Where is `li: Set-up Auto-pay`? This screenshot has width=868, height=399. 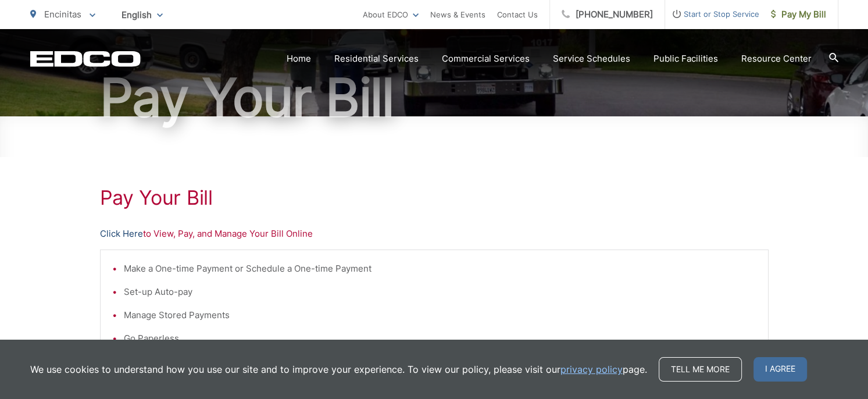
li: Set-up Auto-pay is located at coordinates (440, 292).